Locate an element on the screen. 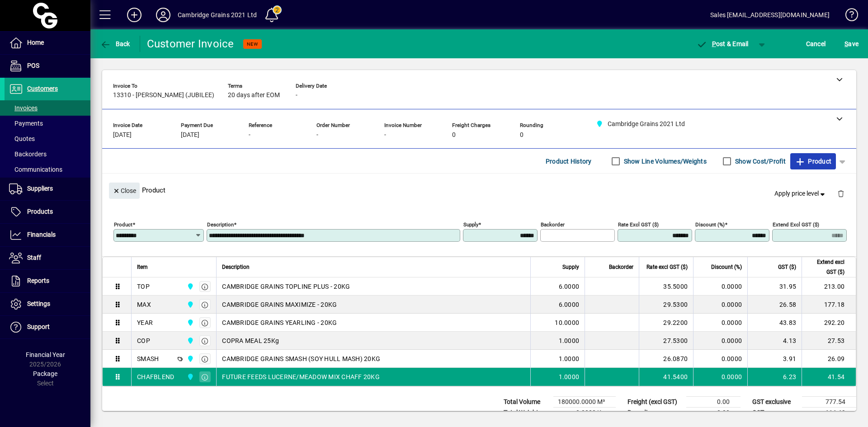 Image resolution: width=868 pixels, height=427 pixels. td: 177.18 is located at coordinates (829, 305).